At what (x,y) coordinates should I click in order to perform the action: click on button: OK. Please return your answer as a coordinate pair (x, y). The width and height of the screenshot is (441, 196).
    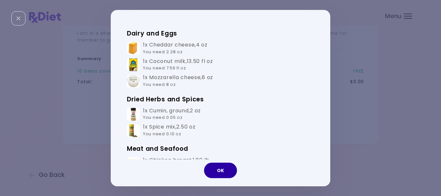
    Looking at the image, I should click on (220, 170).